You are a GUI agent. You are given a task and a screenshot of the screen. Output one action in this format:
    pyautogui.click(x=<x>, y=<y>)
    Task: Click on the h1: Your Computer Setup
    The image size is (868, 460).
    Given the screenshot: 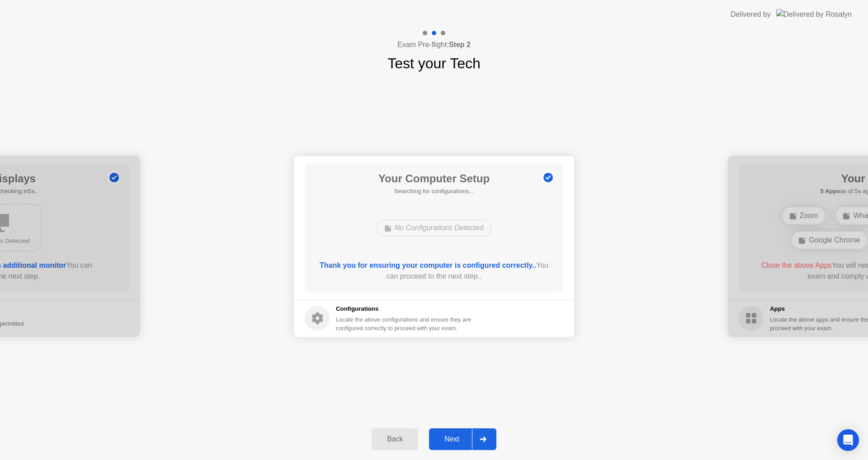 What is the action you would take?
    pyautogui.click(x=434, y=179)
    